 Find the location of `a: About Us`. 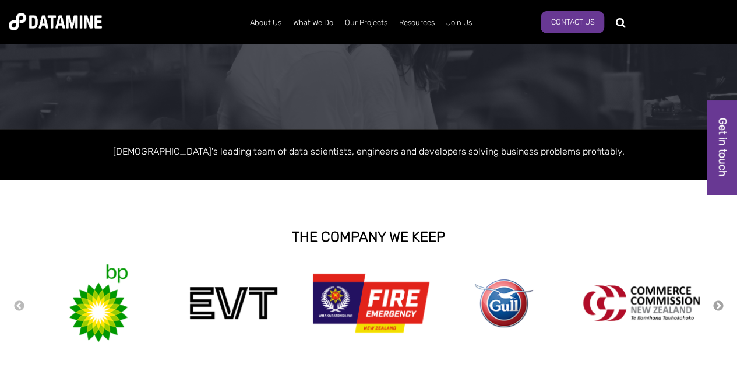

a: About Us is located at coordinates (266, 23).